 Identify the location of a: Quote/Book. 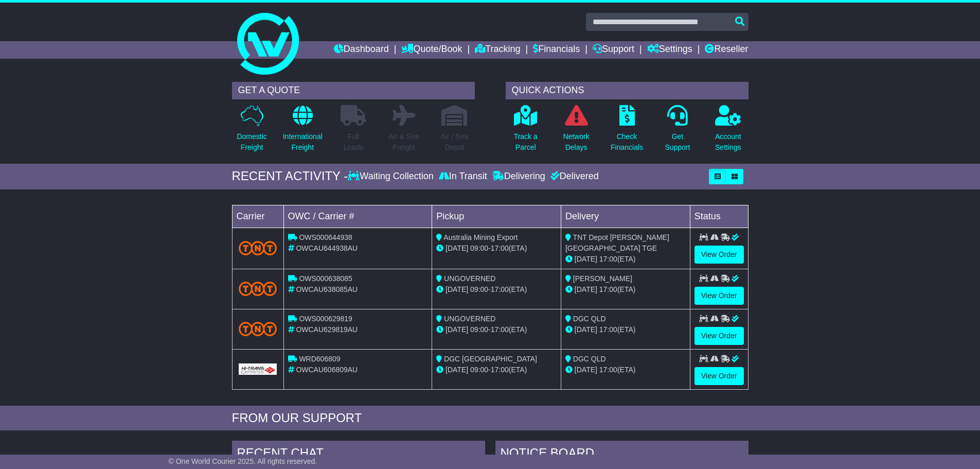
(432, 50).